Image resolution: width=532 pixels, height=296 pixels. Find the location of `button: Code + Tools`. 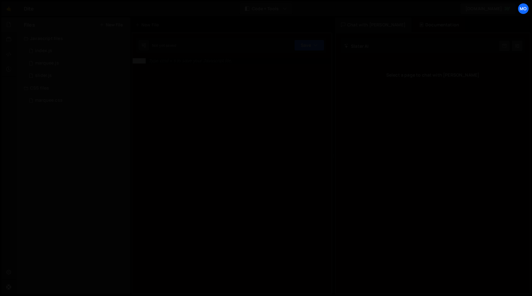

button: Code + Tools is located at coordinates (266, 9).